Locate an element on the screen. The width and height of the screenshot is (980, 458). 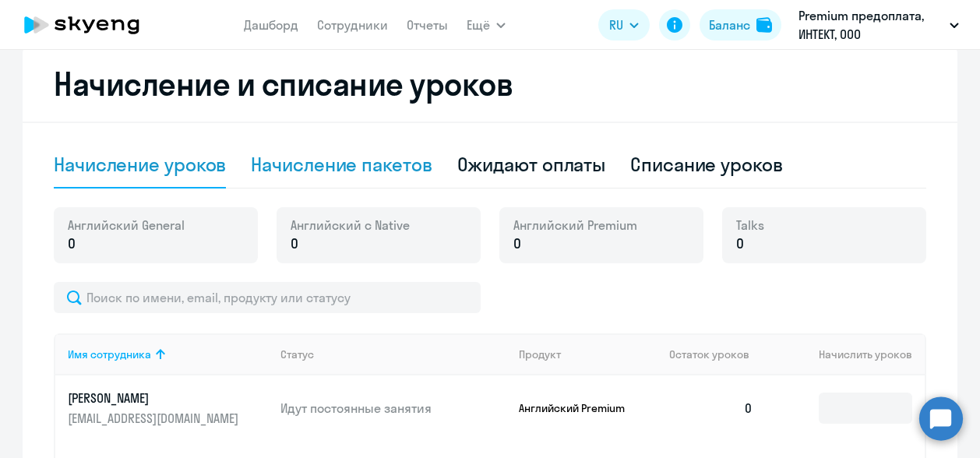
p: Английский Premium is located at coordinates (578, 409).